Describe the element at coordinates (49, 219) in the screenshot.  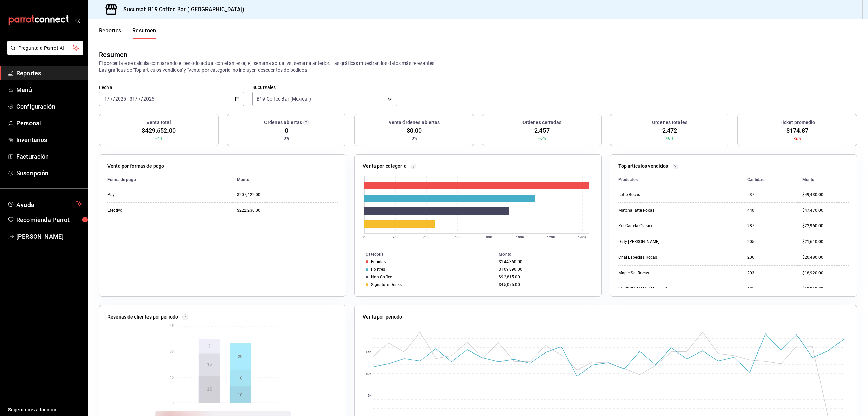
I see `span: Recomienda Parrot` at that location.